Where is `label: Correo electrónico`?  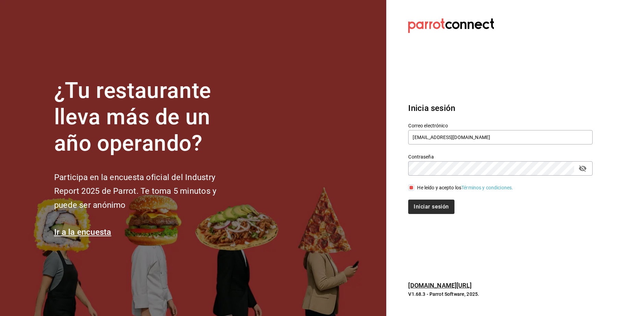
label: Correo electrónico is located at coordinates (501, 125).